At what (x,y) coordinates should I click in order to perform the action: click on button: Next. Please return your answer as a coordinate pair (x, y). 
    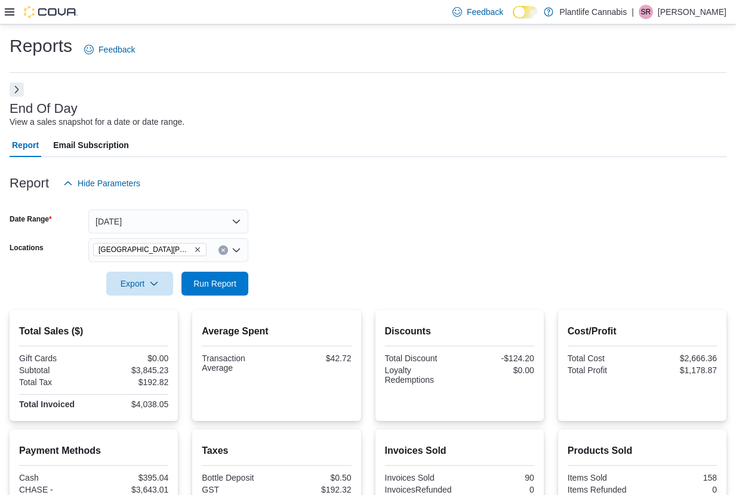
    Looking at the image, I should click on (17, 90).